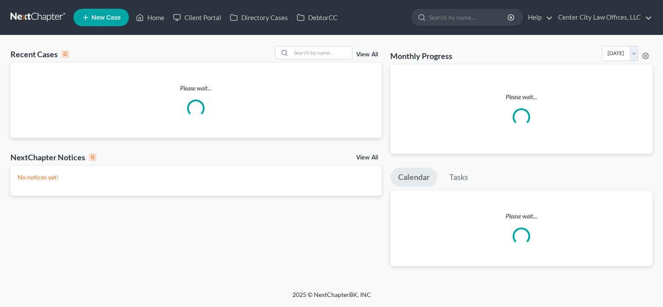 The image size is (663, 307). What do you see at coordinates (150, 17) in the screenshot?
I see `a: Home` at bounding box center [150, 17].